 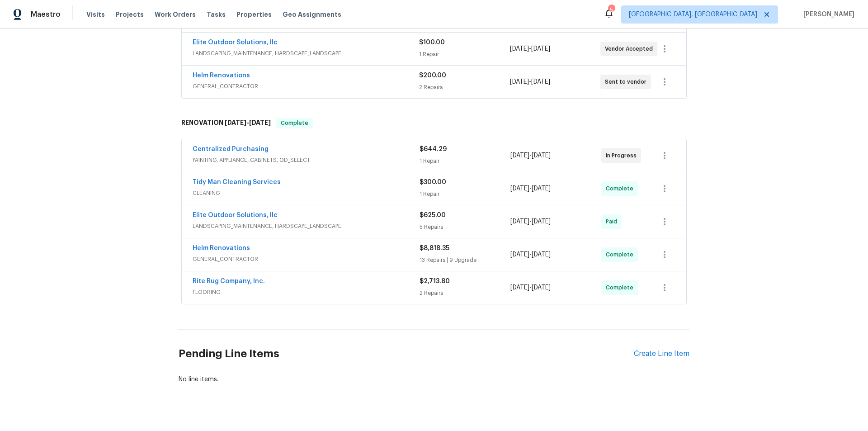 I want to click on div: 13 Repairs | 9 Upgrade, so click(x=465, y=260).